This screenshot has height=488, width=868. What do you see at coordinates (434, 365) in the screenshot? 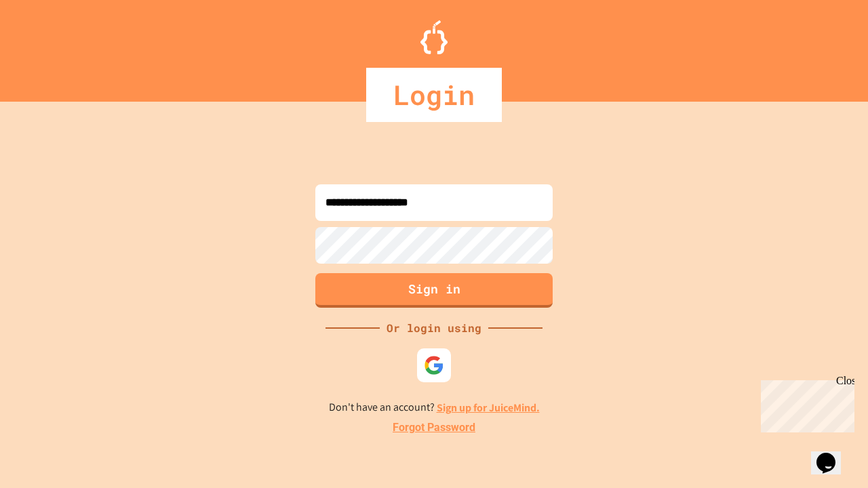
I see `img: google-icon.svg` at bounding box center [434, 365].